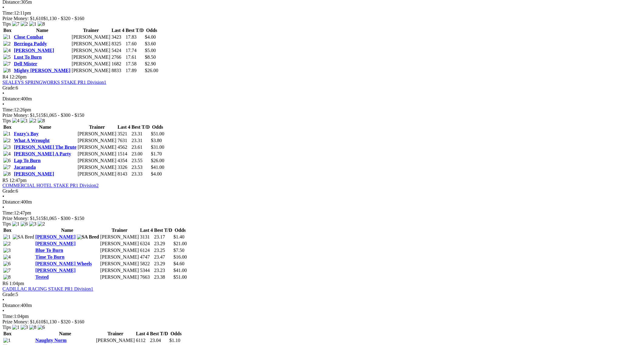 The image size is (644, 345). Describe the element at coordinates (146, 244) in the screenshot. I see `td: 6324` at that location.